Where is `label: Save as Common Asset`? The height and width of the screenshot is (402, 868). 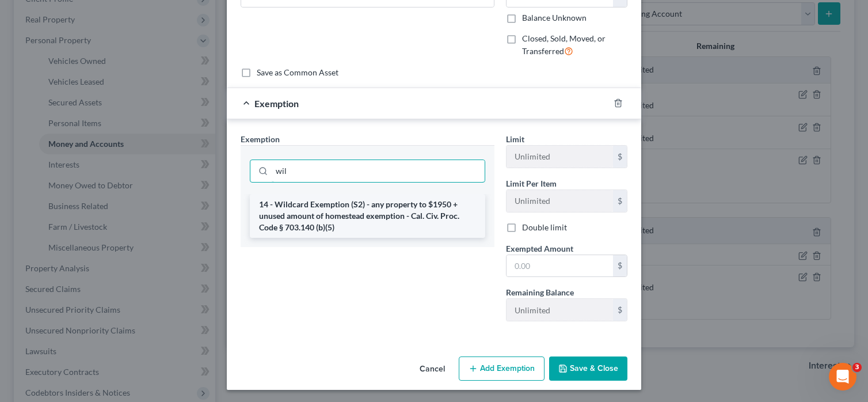
label: Save as Common Asset is located at coordinates (298, 73).